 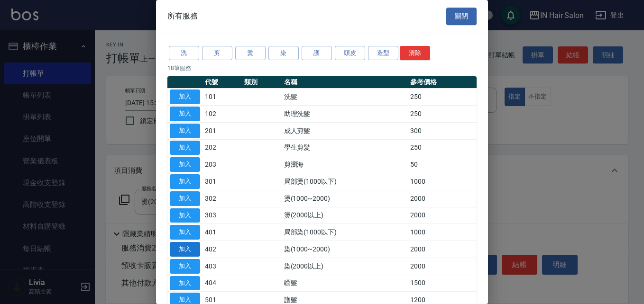 What do you see at coordinates (345, 131) in the screenshot?
I see `td: 成人剪髮` at bounding box center [345, 131].